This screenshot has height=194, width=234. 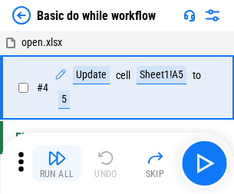 I want to click on div: Skip, so click(x=155, y=174).